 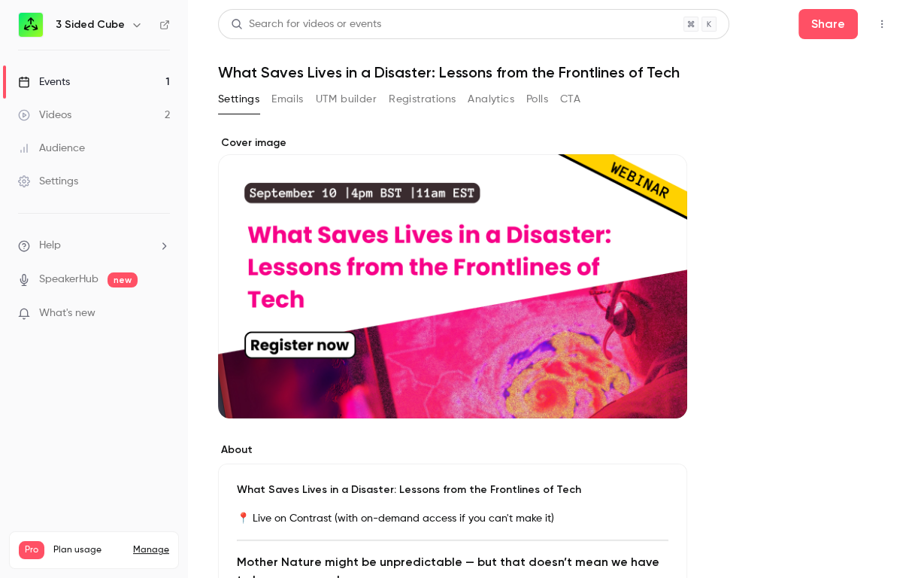 What do you see at coordinates (287, 99) in the screenshot?
I see `button: Emails` at bounding box center [287, 99].